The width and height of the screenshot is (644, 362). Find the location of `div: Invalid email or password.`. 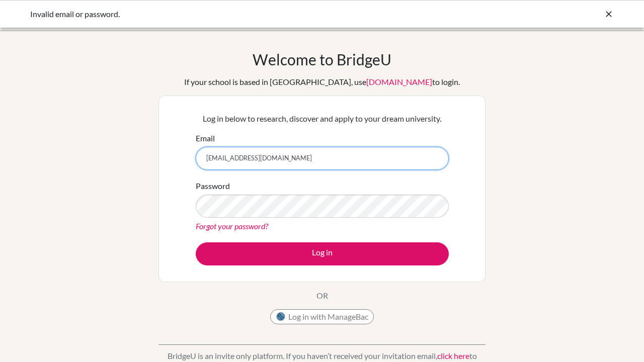

div: Invalid email or password. is located at coordinates (246, 14).